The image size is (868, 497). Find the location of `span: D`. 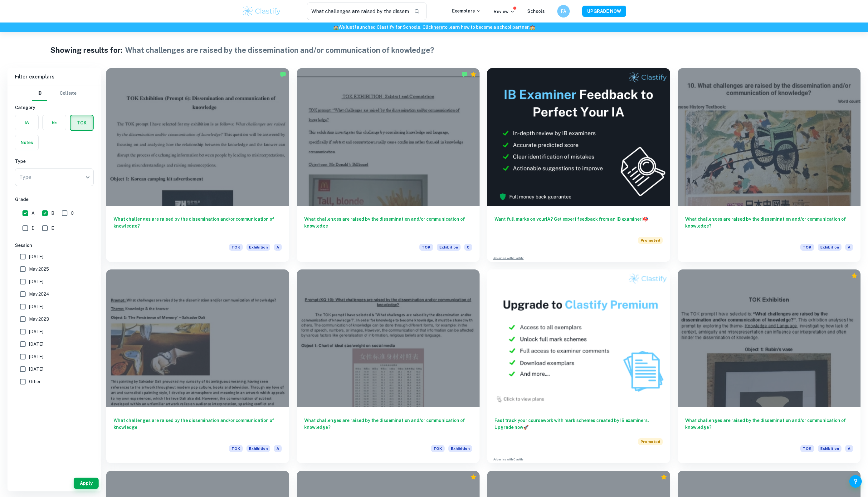

span: D is located at coordinates (33, 228).